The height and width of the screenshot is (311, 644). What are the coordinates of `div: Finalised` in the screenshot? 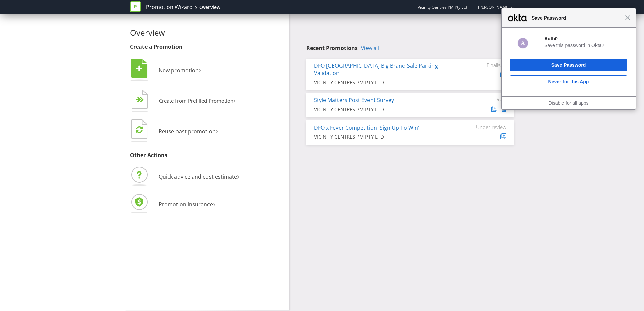 It's located at (486, 65).